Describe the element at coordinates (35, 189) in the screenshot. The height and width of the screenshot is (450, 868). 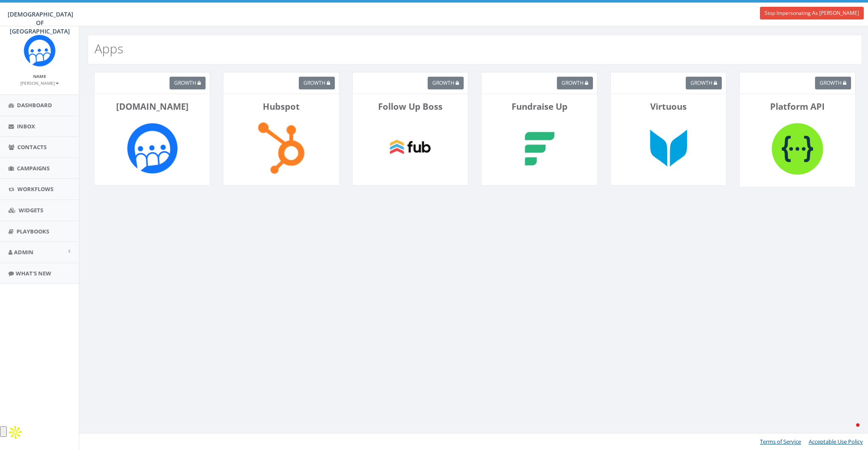
I see `span: Workflows` at that location.